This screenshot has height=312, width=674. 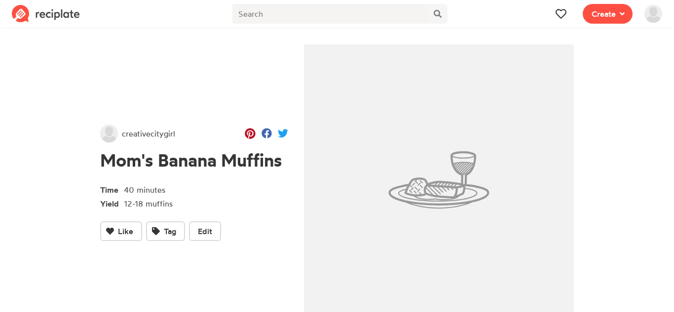 What do you see at coordinates (121, 231) in the screenshot?
I see `button: Like` at bounding box center [121, 231].